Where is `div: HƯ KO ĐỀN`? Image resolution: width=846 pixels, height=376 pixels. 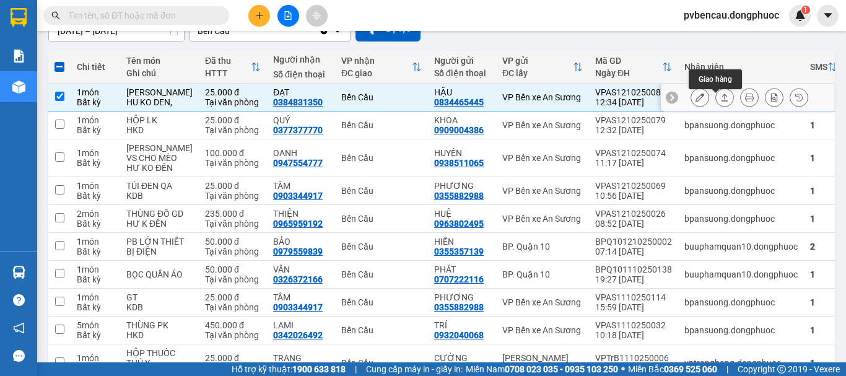
div: HƯ KO ĐỀN is located at coordinates (159, 168).